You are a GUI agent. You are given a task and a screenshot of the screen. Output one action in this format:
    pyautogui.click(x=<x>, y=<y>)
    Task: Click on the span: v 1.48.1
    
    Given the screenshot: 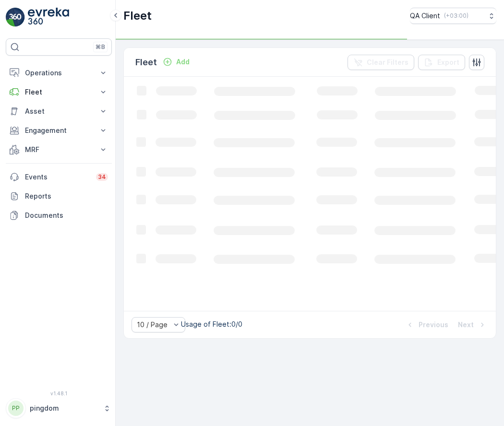 What is the action you would take?
    pyautogui.click(x=58, y=394)
    